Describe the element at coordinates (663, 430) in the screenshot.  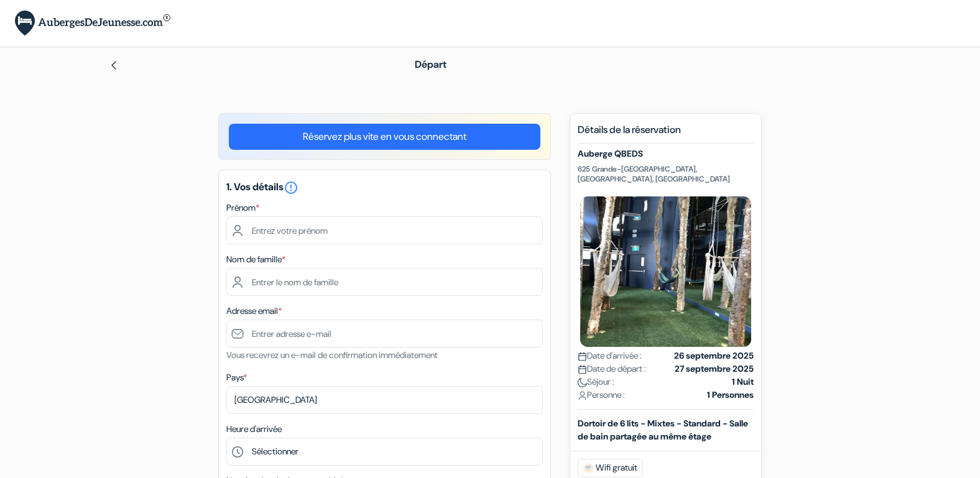
I see `b: Dortoir de 6 lits - Mixtes - Standard - Salle de bain partagée au même étage` at that location.